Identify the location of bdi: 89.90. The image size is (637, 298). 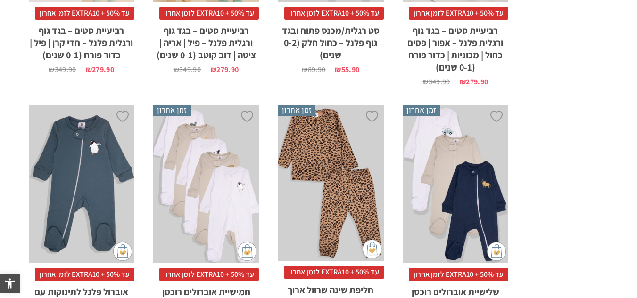
(314, 69).